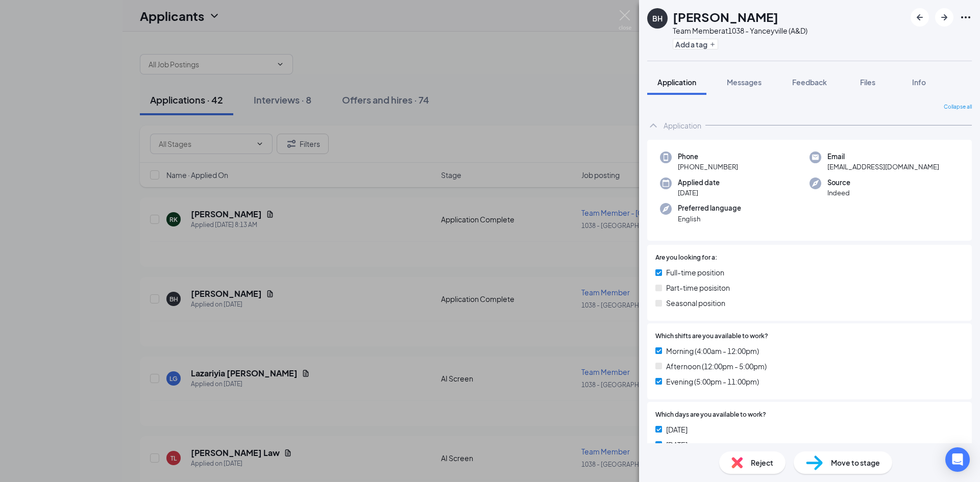 Image resolution: width=980 pixels, height=482 pixels. What do you see at coordinates (696, 303) in the screenshot?
I see `span: Seasonal position` at bounding box center [696, 303].